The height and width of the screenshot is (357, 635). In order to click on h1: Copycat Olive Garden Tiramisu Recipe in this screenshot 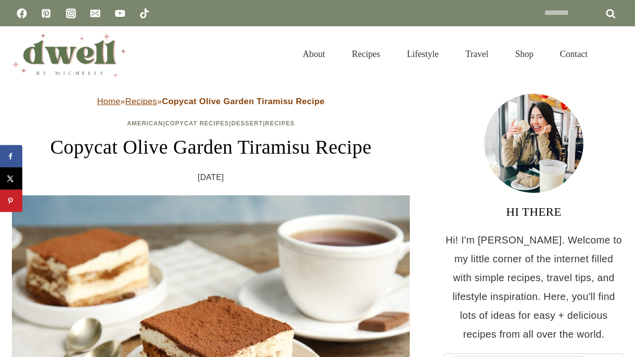, I will do `click(211, 147)`.